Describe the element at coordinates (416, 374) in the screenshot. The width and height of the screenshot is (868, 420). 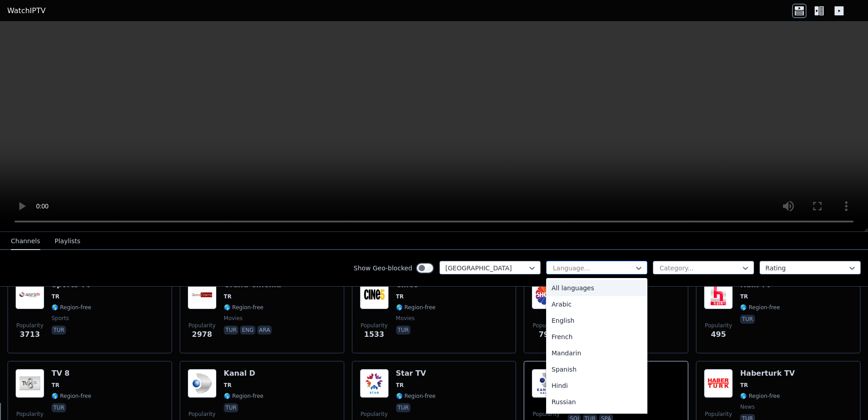
I see `h6: Star TV` at that location.